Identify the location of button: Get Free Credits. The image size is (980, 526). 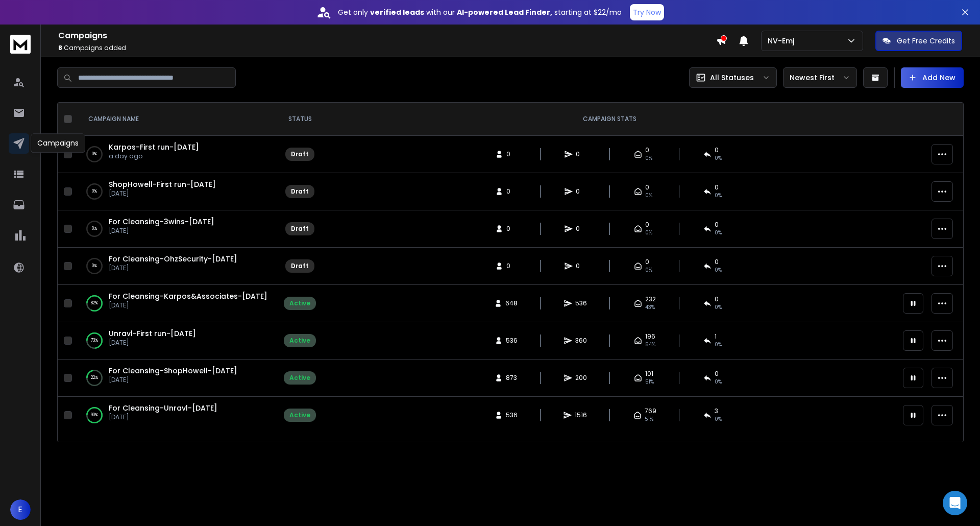
(919, 41).